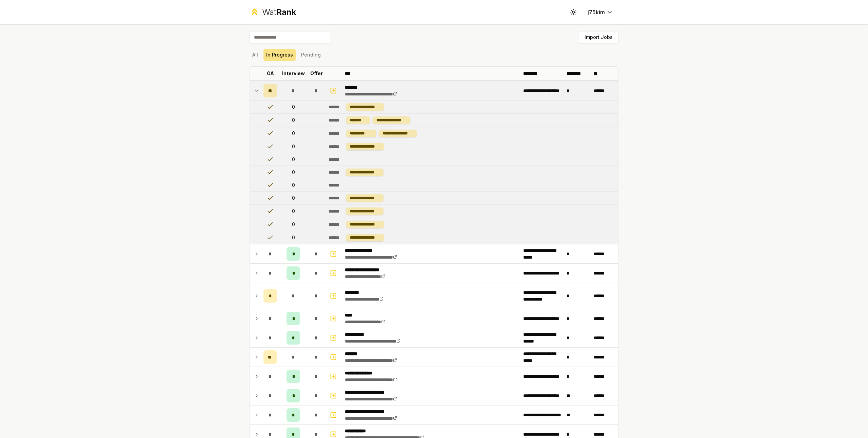 This screenshot has width=868, height=438. I want to click on button: All, so click(255, 55).